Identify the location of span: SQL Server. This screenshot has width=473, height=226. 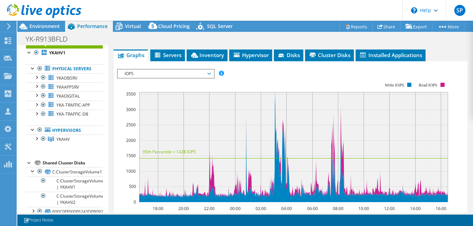
(220, 26).